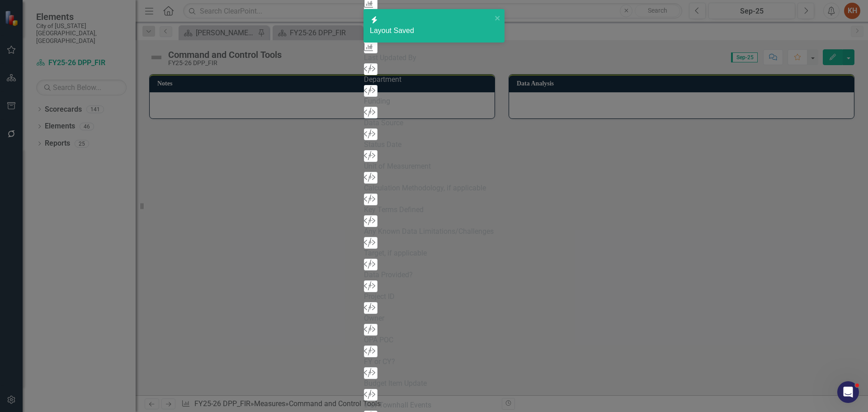 The image size is (868, 412). I want to click on div: FY or CY?, so click(434, 362).